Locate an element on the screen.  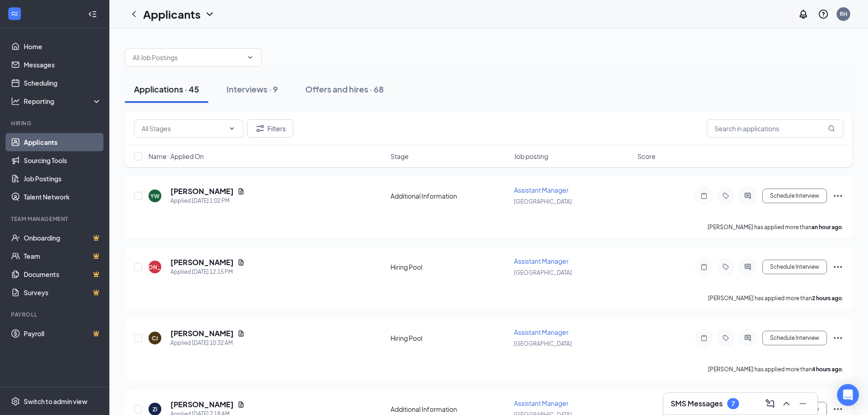
b: 4 hours ago is located at coordinates (826, 369).